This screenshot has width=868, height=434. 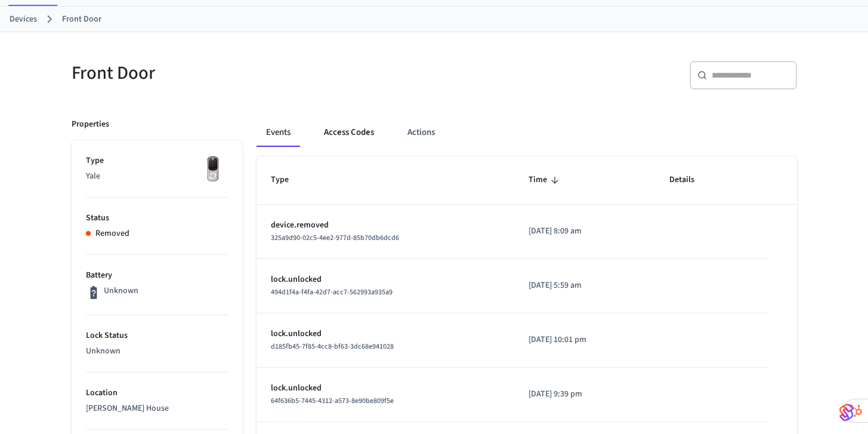 What do you see at coordinates (527, 132) in the screenshot?
I see `div: ant example` at bounding box center [527, 132].